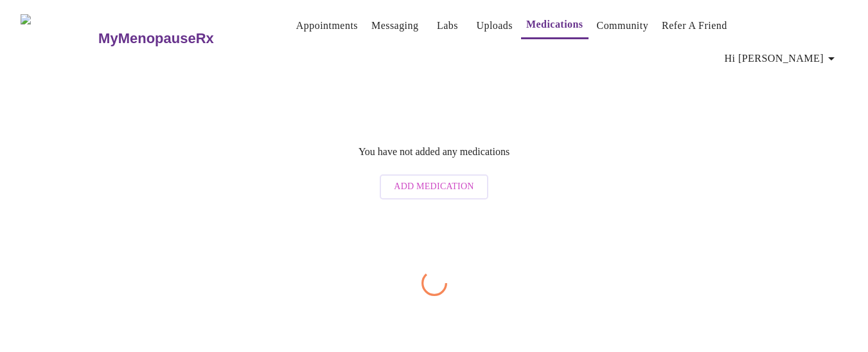 The height and width of the screenshot is (352, 868). I want to click on h3: MyMenopauseRx, so click(156, 39).